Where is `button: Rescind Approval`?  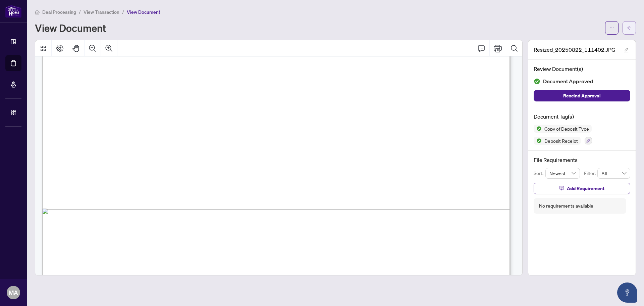 button: Rescind Approval is located at coordinates (582, 95).